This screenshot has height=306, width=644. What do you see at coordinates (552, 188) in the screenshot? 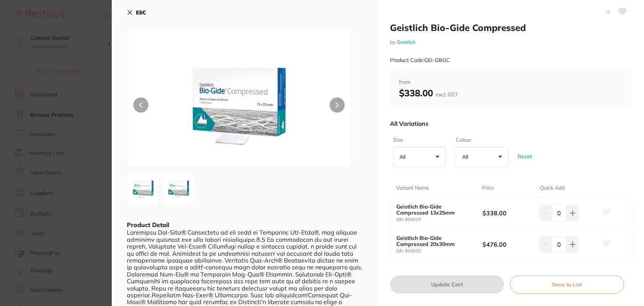
I see `p: Quick Add` at bounding box center [552, 188].